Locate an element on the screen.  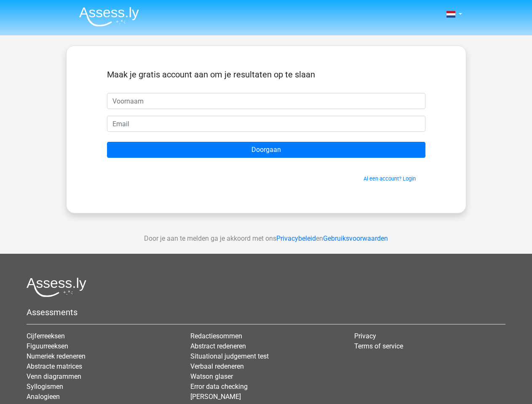
input: Email is located at coordinates (266, 124).